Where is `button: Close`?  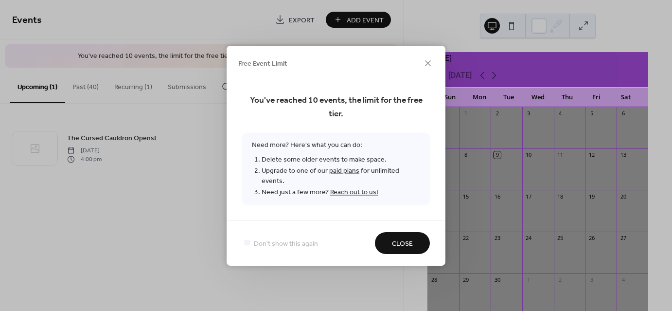 button: Close is located at coordinates (402, 243).